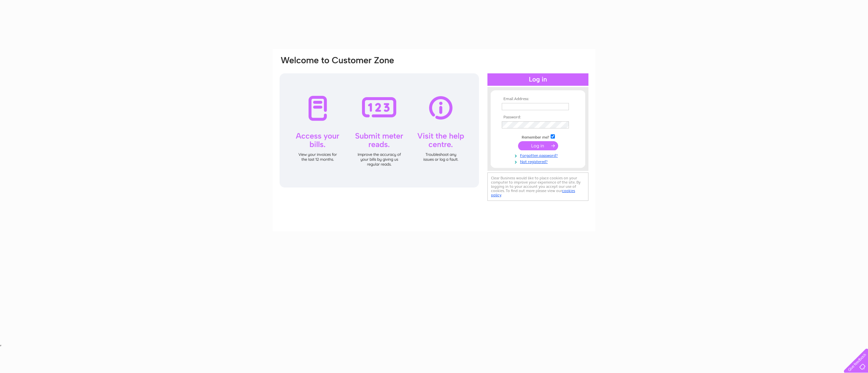 The image size is (868, 373). What do you see at coordinates (538, 186) in the screenshot?
I see `div: Clear Business would like to place cookies on your computer to improve your experience of the sit...` at bounding box center [538, 186].